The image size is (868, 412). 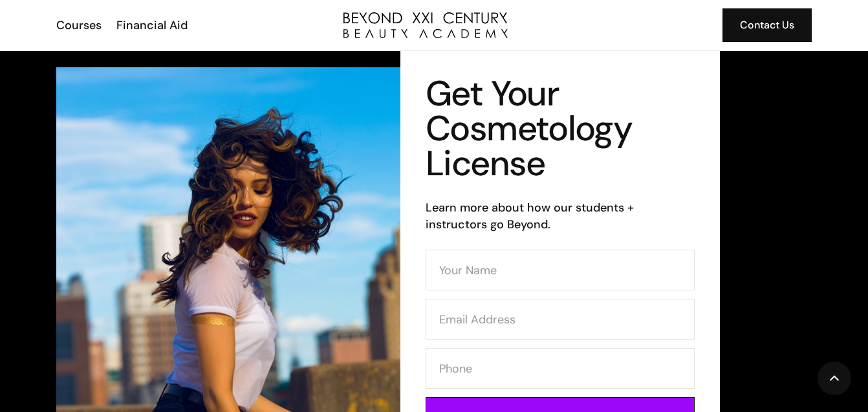 I want to click on a: Financial Aid, so click(x=151, y=25).